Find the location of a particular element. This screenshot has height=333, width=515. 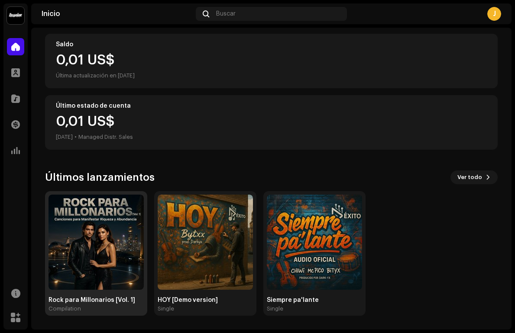

span: Buscar is located at coordinates (226, 14).